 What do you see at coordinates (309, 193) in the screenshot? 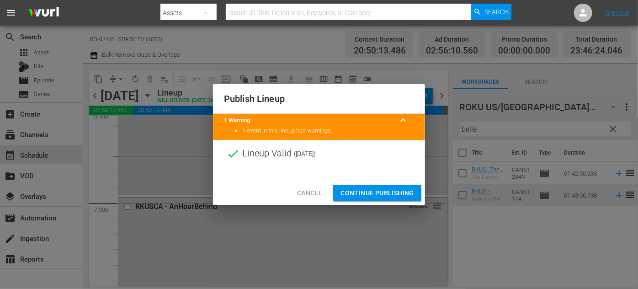
I see `span: Cancel` at bounding box center [309, 193].